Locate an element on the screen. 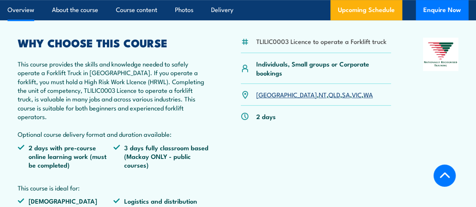  a: VIC is located at coordinates (357, 95).